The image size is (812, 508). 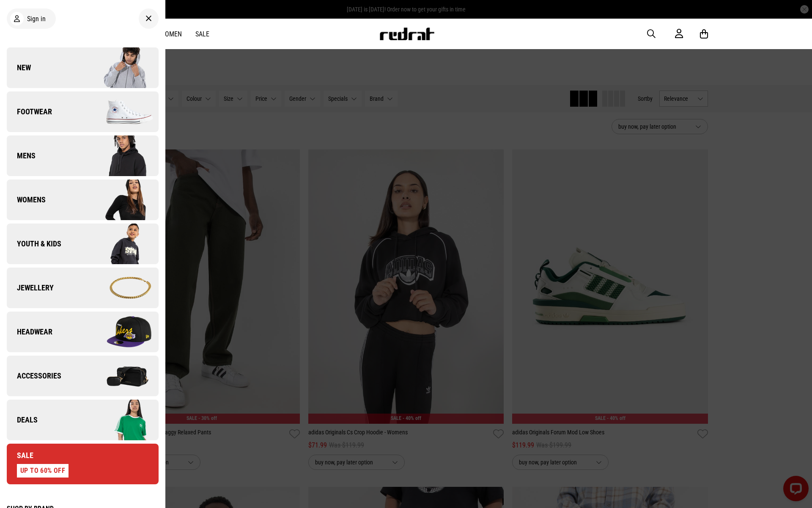 What do you see at coordinates (27, 200) in the screenshot?
I see `span: Womens` at bounding box center [27, 200].